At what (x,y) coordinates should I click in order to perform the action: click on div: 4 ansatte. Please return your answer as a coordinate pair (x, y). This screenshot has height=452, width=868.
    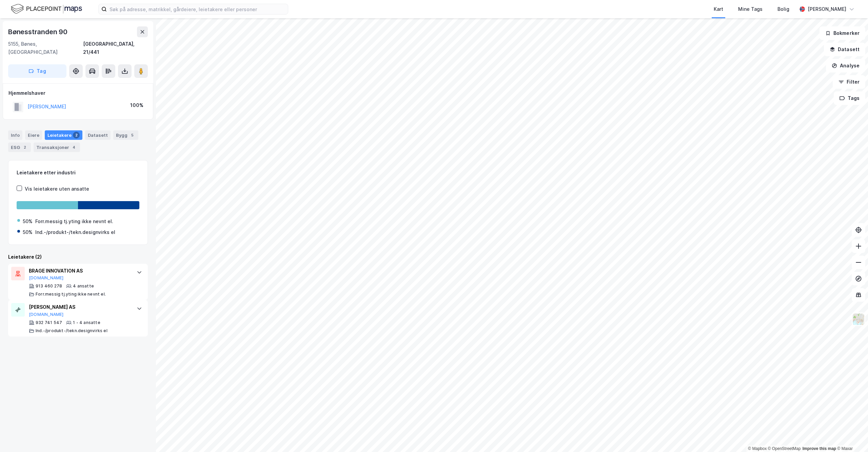
    Looking at the image, I should click on (83, 286).